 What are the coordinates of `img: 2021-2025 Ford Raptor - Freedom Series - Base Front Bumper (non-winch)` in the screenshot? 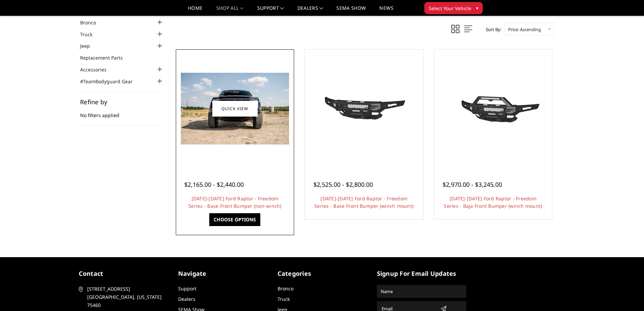 It's located at (235, 108).